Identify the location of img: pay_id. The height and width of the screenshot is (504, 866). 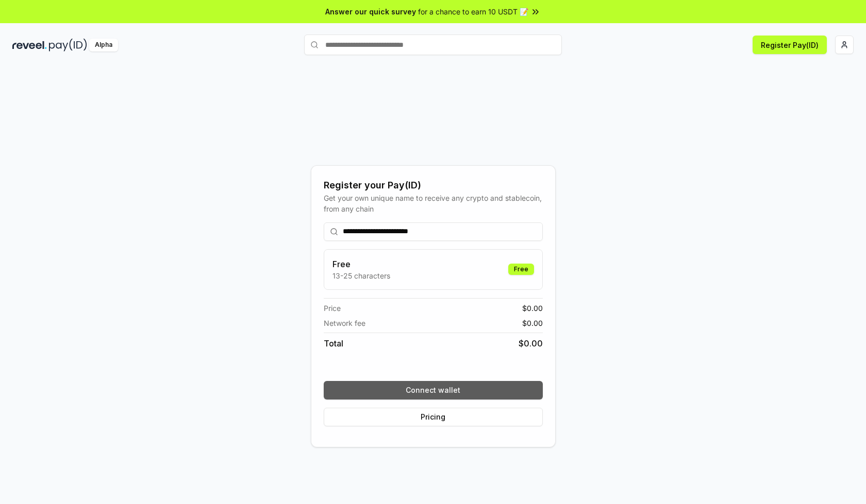
(68, 44).